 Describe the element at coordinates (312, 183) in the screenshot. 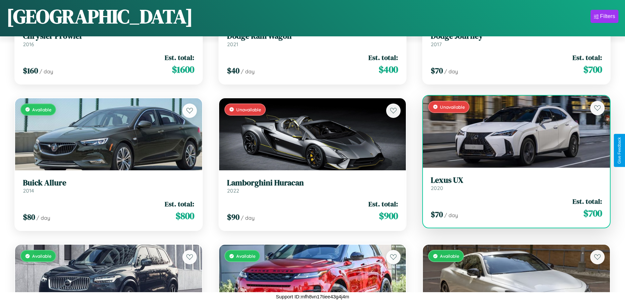

I see `h3: Lamborghini Huracan` at that location.